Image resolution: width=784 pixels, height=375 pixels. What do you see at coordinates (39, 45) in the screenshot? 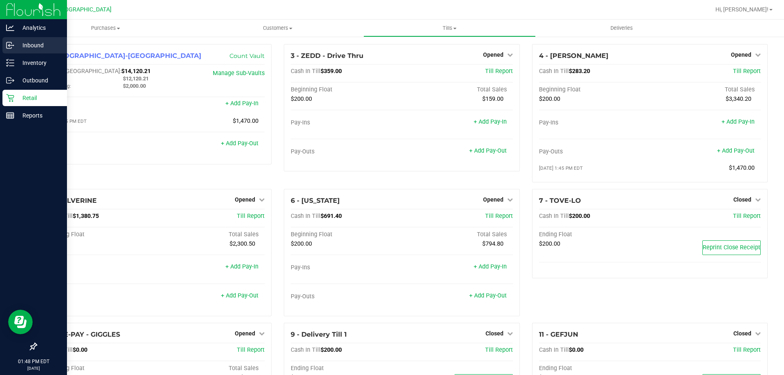
I see `p: Inbound` at bounding box center [39, 45].